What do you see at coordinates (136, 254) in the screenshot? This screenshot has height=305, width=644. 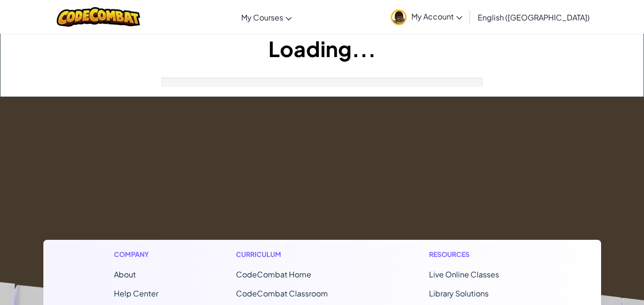 I see `h1: Company` at bounding box center [136, 254].